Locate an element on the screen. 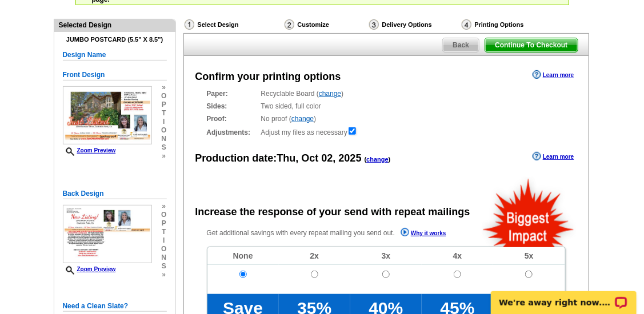 The width and height of the screenshot is (644, 314). span: 2025 is located at coordinates (350, 158).